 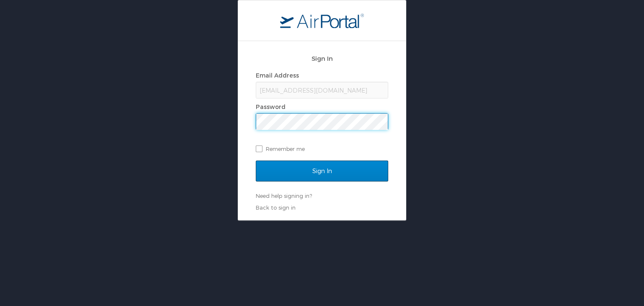 What do you see at coordinates (271, 107) in the screenshot?
I see `label: Password` at bounding box center [271, 107].